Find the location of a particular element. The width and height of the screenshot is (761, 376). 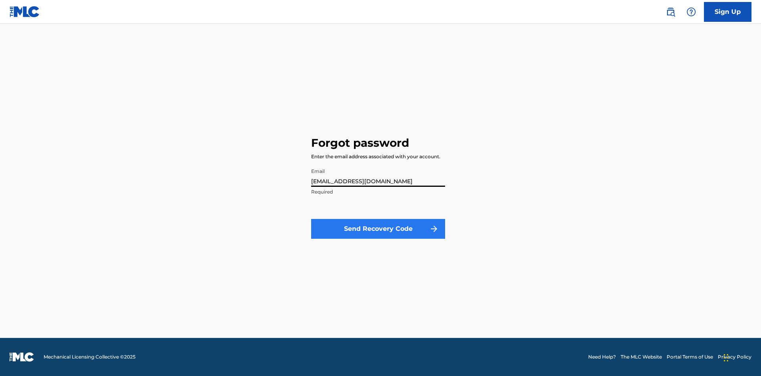

a: The MLC Website is located at coordinates (641, 357).